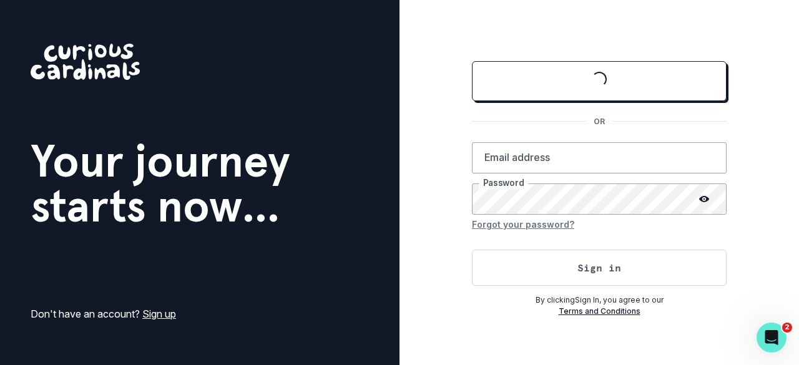 This screenshot has width=799, height=365. Describe the element at coordinates (85, 62) in the screenshot. I see `img: Curious Cardinals Logo` at that location.